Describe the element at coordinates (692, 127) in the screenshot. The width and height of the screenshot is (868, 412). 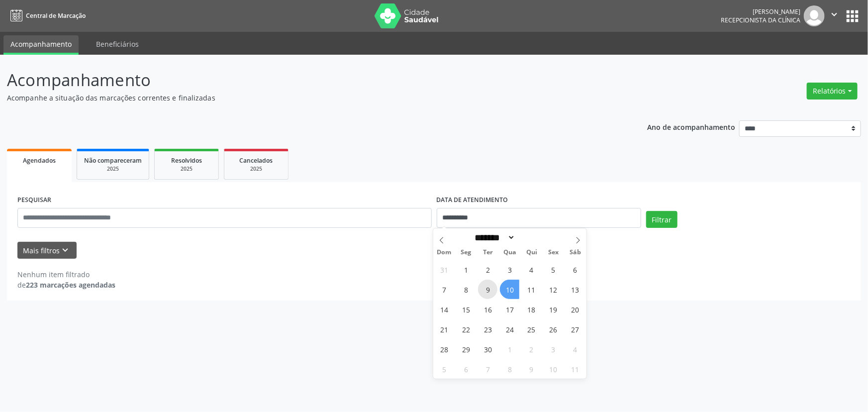
I see `p: Ano de acompanhamento` at that location.